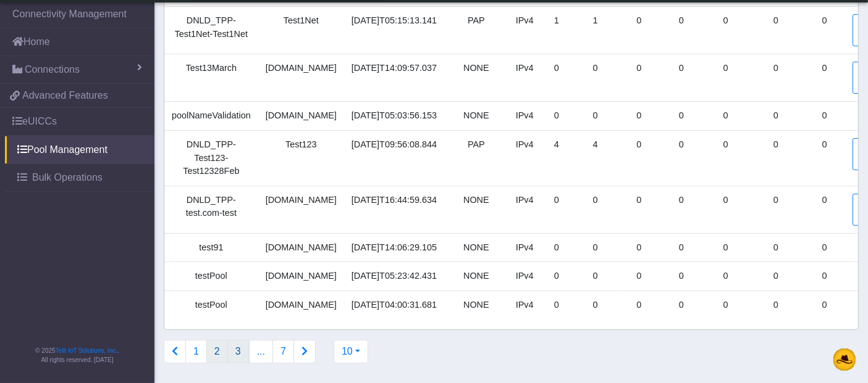  Describe the element at coordinates (52, 70) in the screenshot. I see `span: Connections` at that location.